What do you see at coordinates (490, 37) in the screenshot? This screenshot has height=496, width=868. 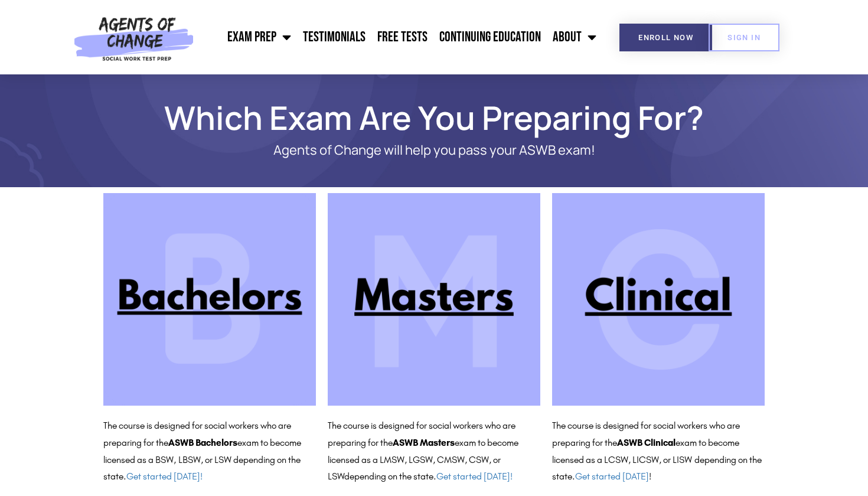 I see `a: Continuing Education` at bounding box center [490, 37].